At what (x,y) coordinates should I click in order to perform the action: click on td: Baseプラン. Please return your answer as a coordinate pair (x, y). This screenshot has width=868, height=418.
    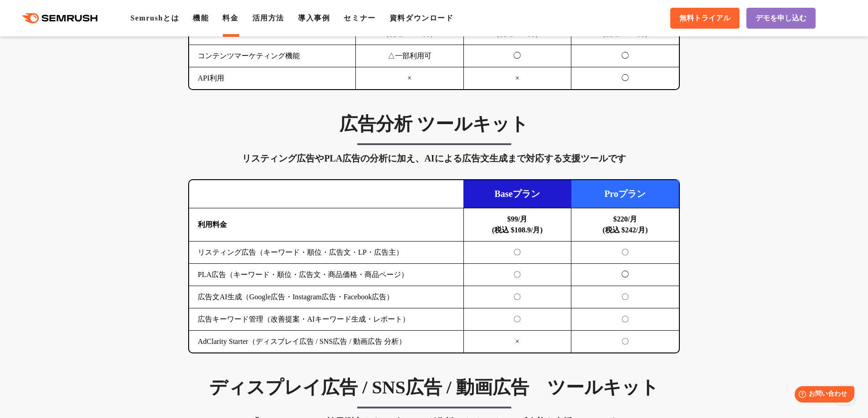
    Looking at the image, I should click on (517, 194).